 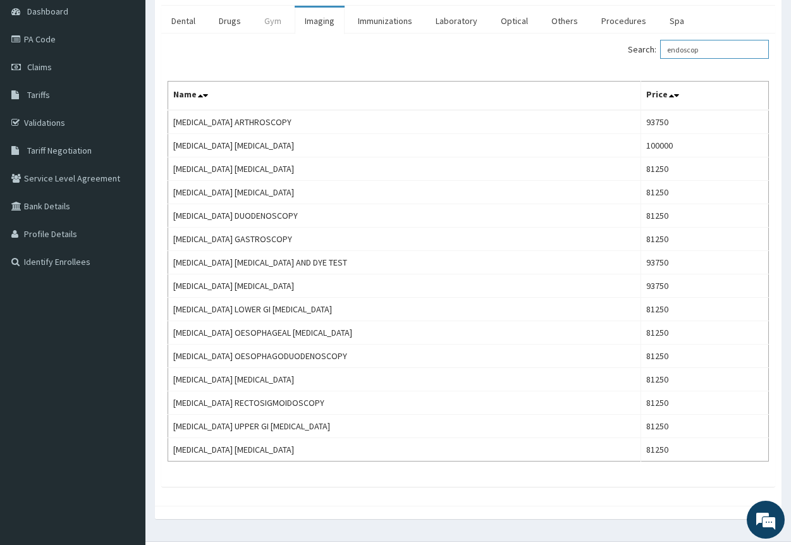 What do you see at coordinates (698, 49) in the screenshot?
I see `label: Search:` at bounding box center [698, 49].